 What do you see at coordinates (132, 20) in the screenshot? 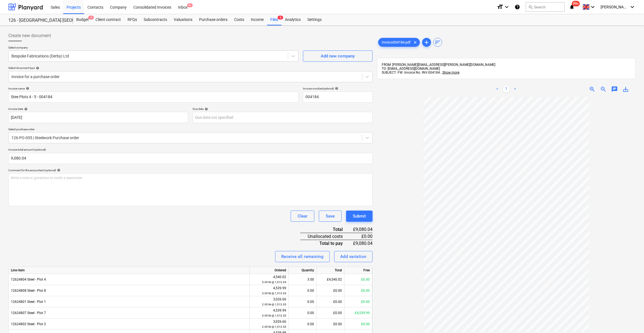
I see `div: RFQs` at bounding box center [132, 20].